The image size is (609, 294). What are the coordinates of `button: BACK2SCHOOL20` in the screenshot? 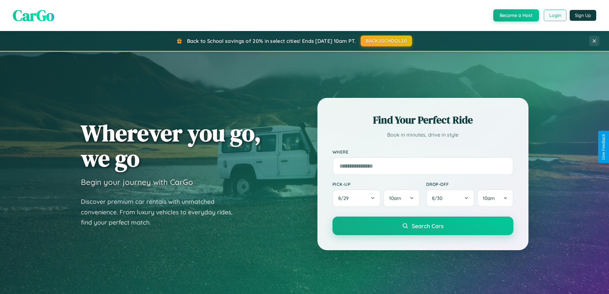 It's located at (386, 41).